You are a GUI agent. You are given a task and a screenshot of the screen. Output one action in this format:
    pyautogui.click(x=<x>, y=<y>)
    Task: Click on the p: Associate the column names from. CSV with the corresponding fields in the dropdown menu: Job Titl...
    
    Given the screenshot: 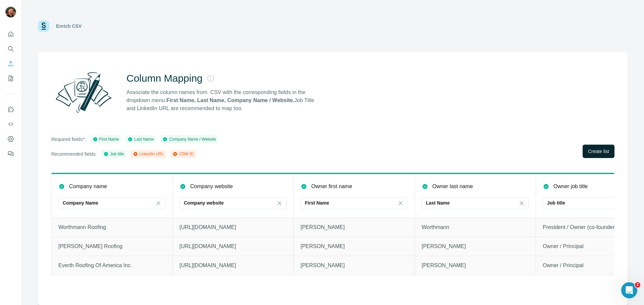 What is the action you would take?
    pyautogui.click(x=223, y=101)
    